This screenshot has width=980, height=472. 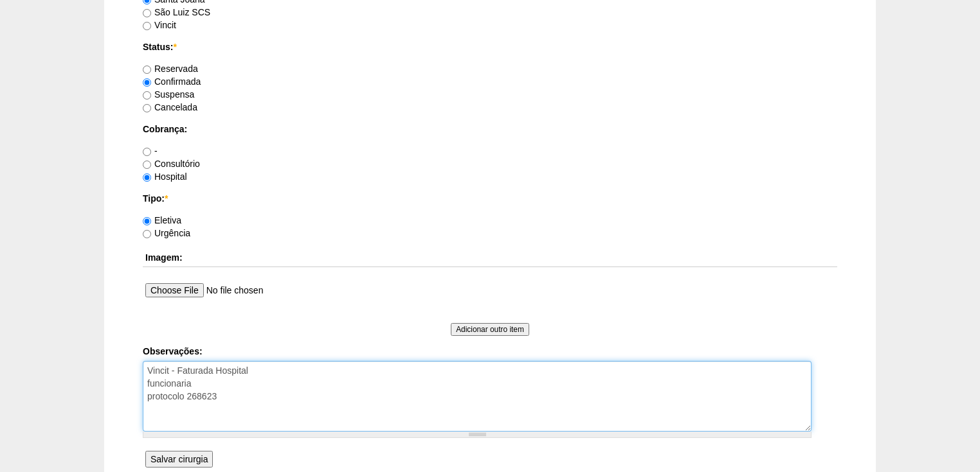 What do you see at coordinates (490, 330) in the screenshot?
I see `input: Adicionar outro item` at bounding box center [490, 330].